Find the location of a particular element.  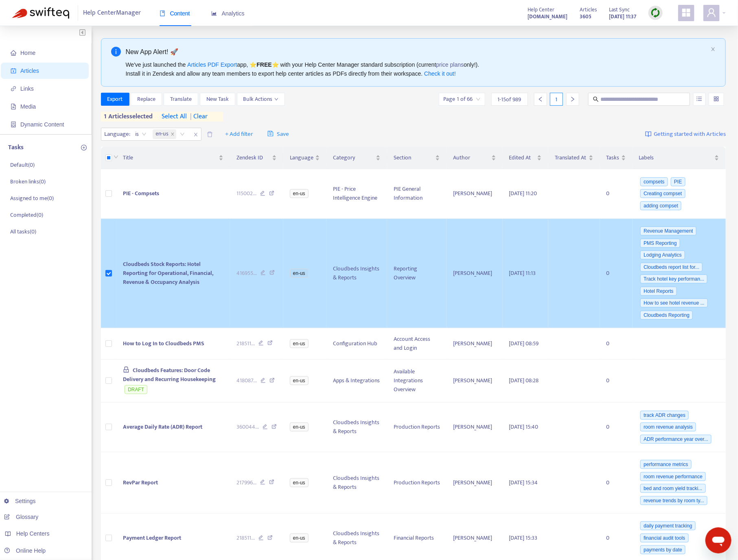

button: Replace is located at coordinates (147, 99).